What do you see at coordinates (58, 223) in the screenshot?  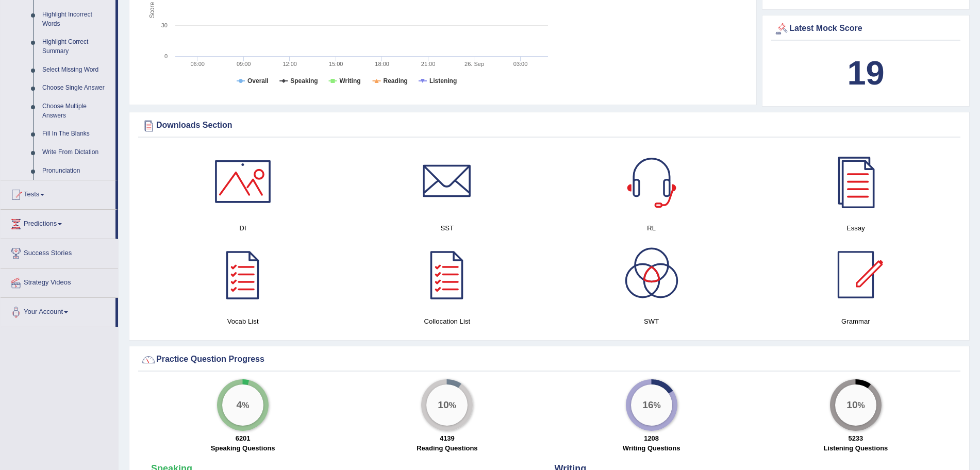 I see `a: Predictions` at bounding box center [58, 223].